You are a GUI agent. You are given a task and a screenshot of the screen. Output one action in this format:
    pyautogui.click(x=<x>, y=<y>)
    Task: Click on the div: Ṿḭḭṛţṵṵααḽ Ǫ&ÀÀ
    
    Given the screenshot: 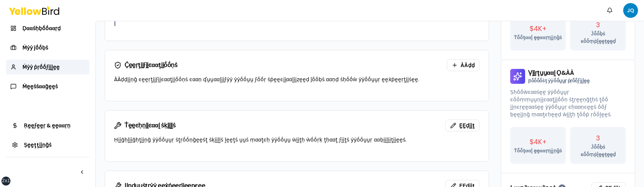 What is the action you would take?
    pyautogui.click(x=558, y=76)
    